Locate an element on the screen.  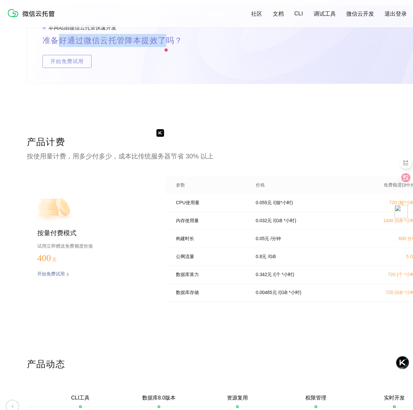
p: / 分钟 is located at coordinates (275, 239).